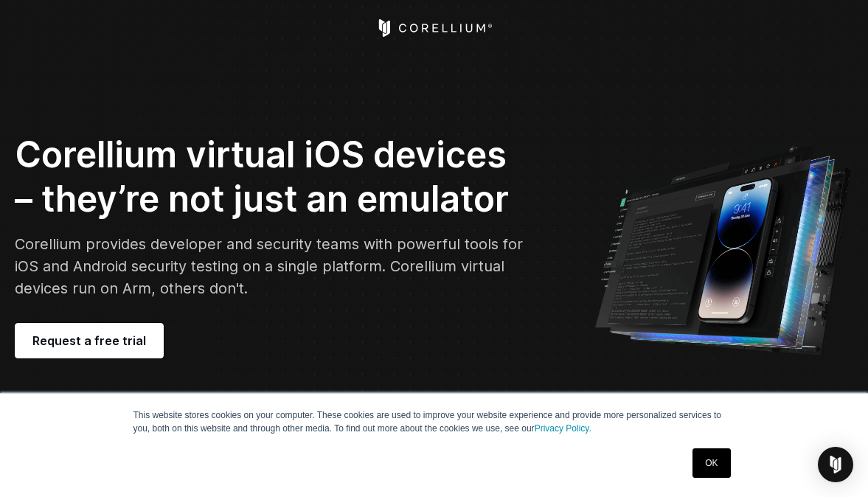 The width and height of the screenshot is (868, 497). What do you see at coordinates (90, 341) in the screenshot?
I see `span: Request a free trial` at bounding box center [90, 341].